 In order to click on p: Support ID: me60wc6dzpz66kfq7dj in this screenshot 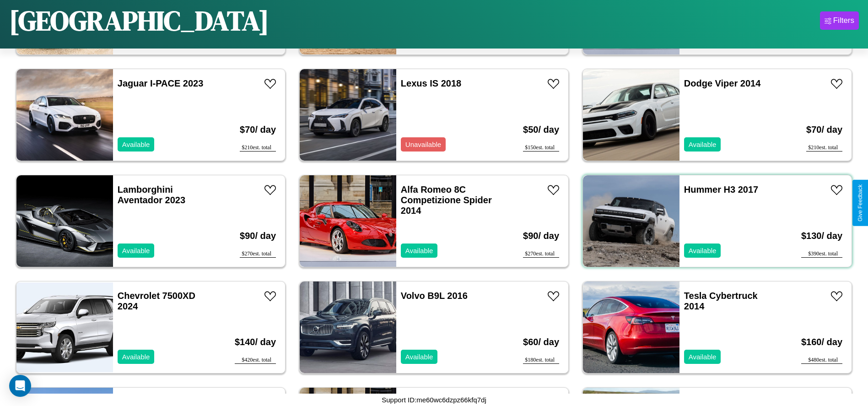, I will do `click(434, 400)`.